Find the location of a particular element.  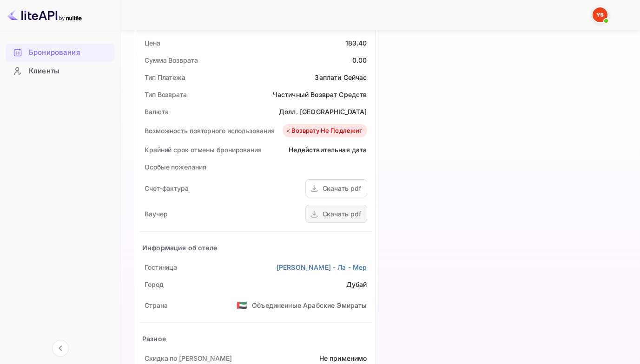

ya-tr-span: Счет-фактура is located at coordinates (166, 188).